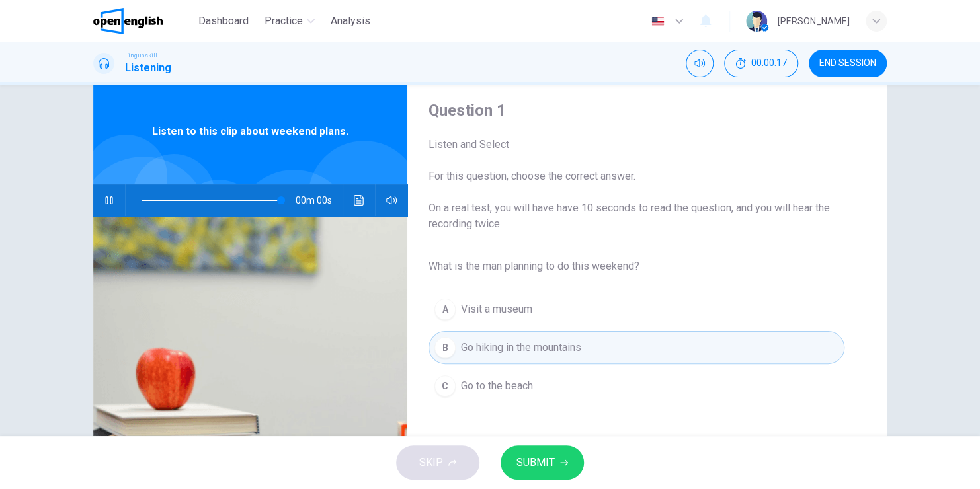 Image resolution: width=980 pixels, height=489 pixels. What do you see at coordinates (319, 200) in the screenshot?
I see `span: 00m 00s` at bounding box center [319, 200].